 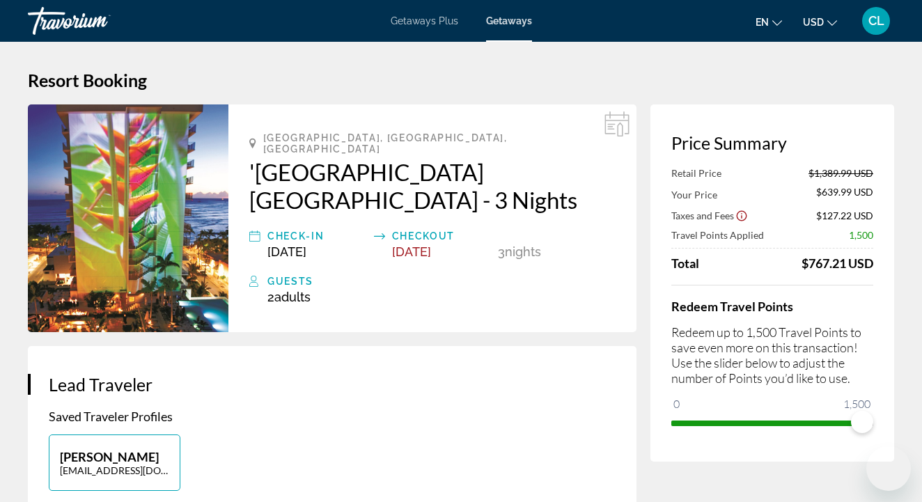 What do you see at coordinates (289, 297) in the screenshot?
I see `span: 2` at bounding box center [289, 297].